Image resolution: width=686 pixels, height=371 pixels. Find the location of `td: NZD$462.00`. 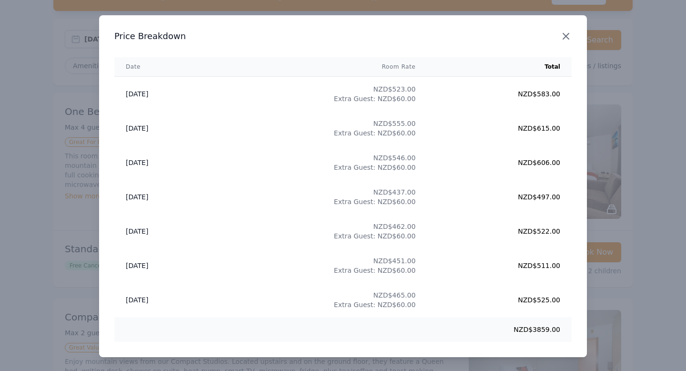

td: NZD$462.00 is located at coordinates (318, 231).